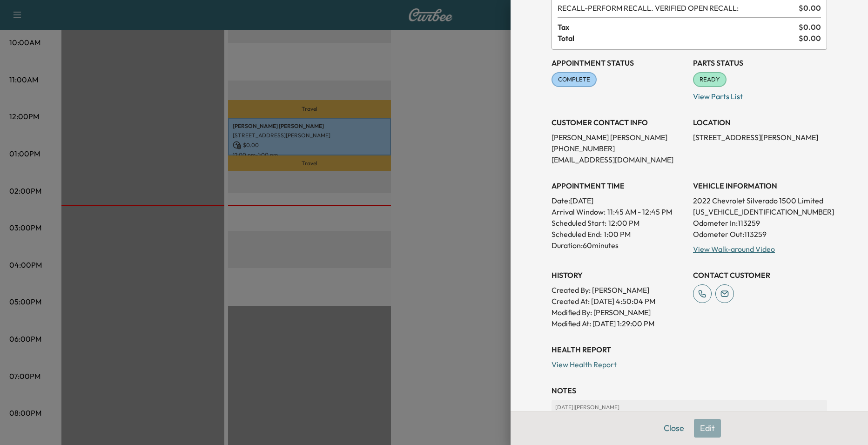 Image resolution: width=868 pixels, height=445 pixels. What do you see at coordinates (760, 186) in the screenshot?
I see `h3: VEHICLE INFORMATION` at bounding box center [760, 186].